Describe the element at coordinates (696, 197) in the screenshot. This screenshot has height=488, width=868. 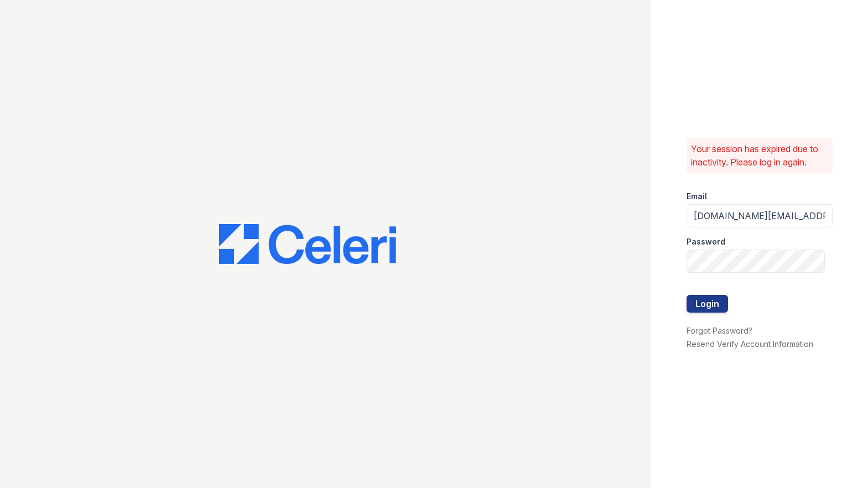
I see `label: Email` at that location.